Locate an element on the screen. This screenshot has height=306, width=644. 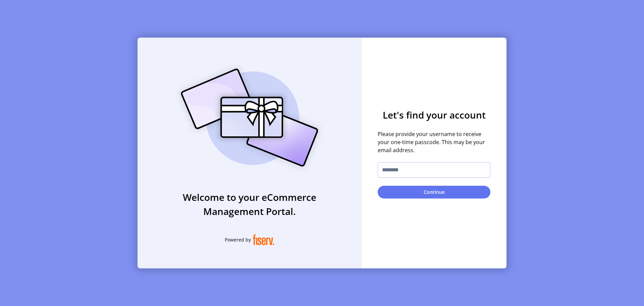
button: Continue is located at coordinates (434, 192).